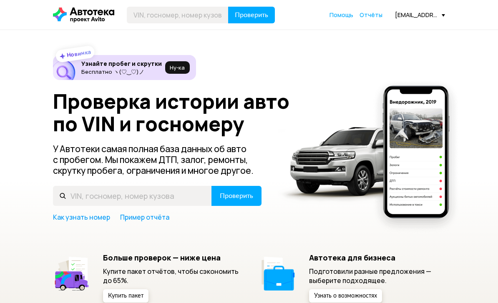 The width and height of the screenshot is (498, 303). I want to click on a: Как узнать номер, so click(81, 217).